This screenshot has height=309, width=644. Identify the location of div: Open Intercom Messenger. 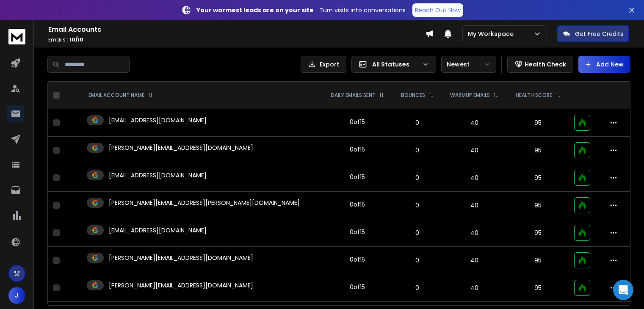
(623, 290).